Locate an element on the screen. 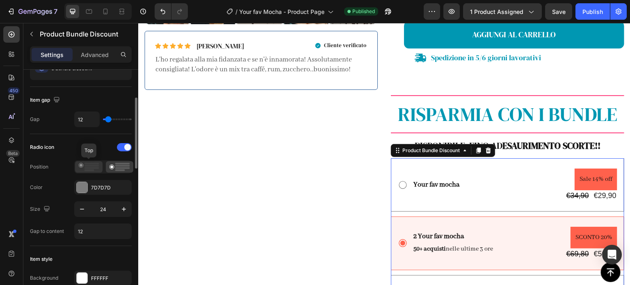  p: Cliente verificato is located at coordinates (207, 23).